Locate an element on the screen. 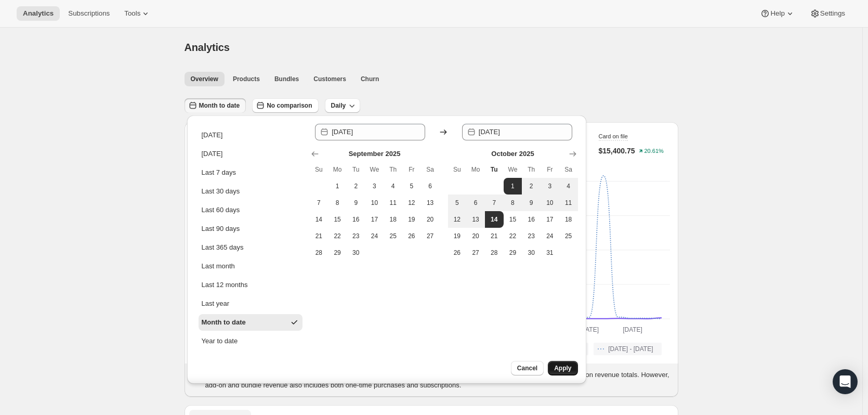 Image resolution: width=868 pixels, height=415 pixels. div: Last 7 days is located at coordinates (219, 172).